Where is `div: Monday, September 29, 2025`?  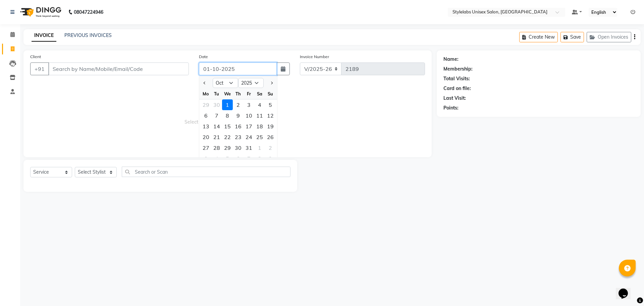
div: Monday, September 29, 2025 is located at coordinates (206, 105).